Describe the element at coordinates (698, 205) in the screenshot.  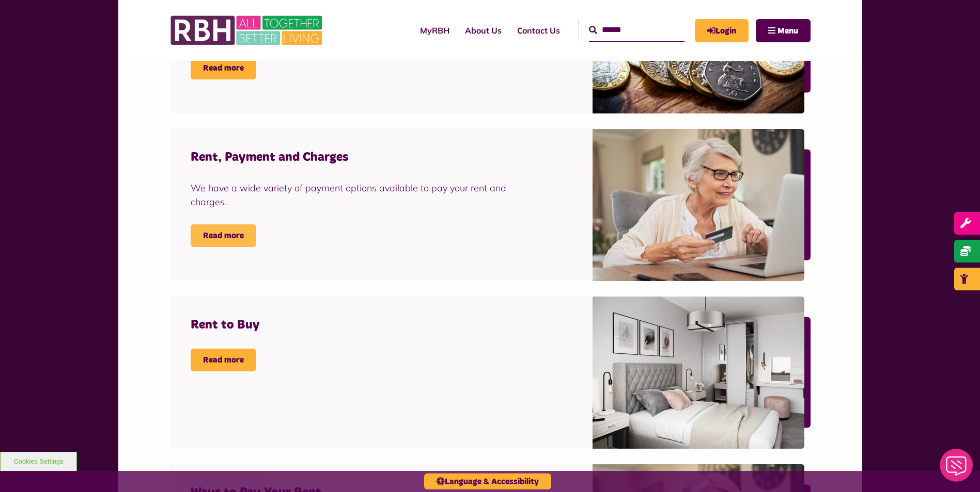
I see `img: Old Woman Paying Bills Online J745CDU` at that location.